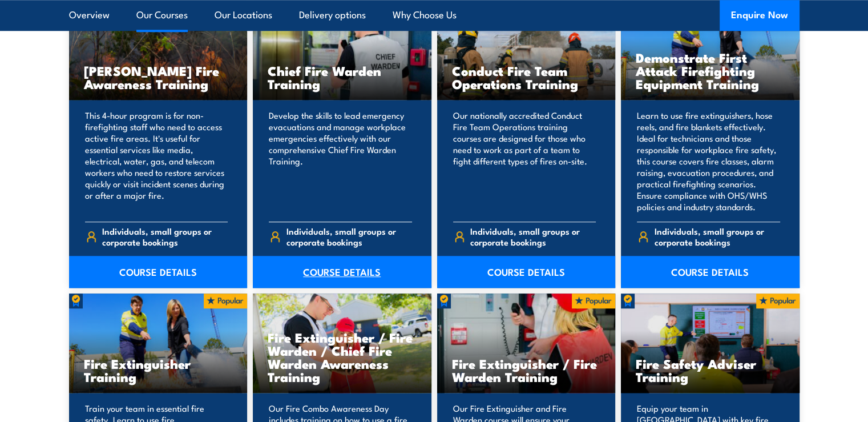 This screenshot has width=868, height=422. Describe the element at coordinates (526, 77) in the screenshot. I see `h3: Conduct Fire Team Operations Training` at that location.